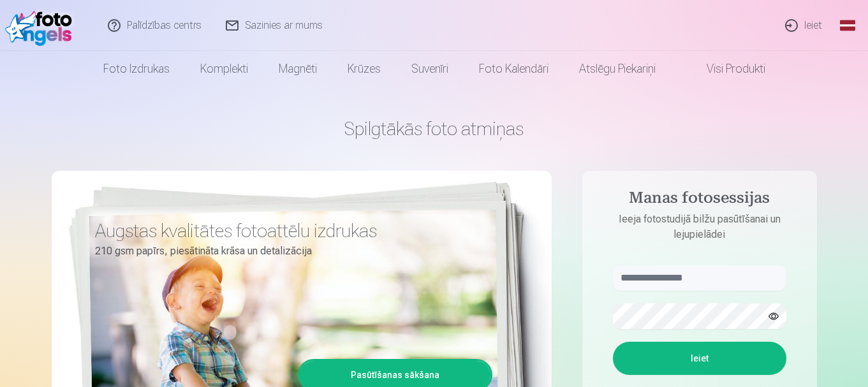 Image resolution: width=868 pixels, height=387 pixels. What do you see at coordinates (42, 26) in the screenshot?
I see `img: /fa1` at bounding box center [42, 26].